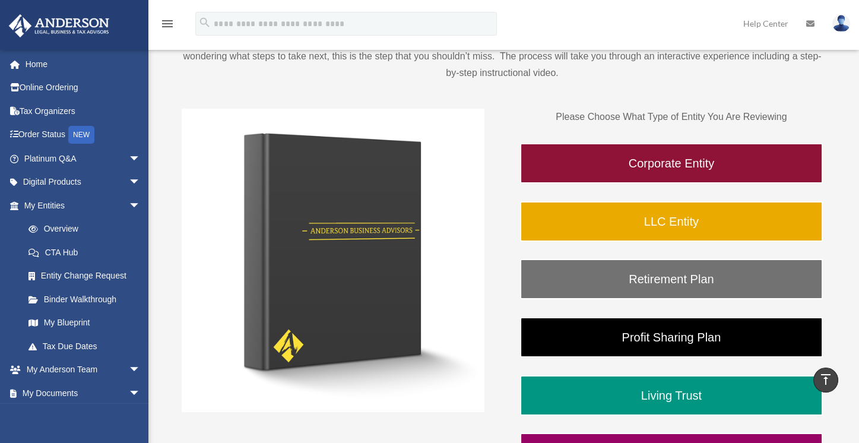 The width and height of the screenshot is (859, 443). I want to click on i: vertical_align_top, so click(826, 379).